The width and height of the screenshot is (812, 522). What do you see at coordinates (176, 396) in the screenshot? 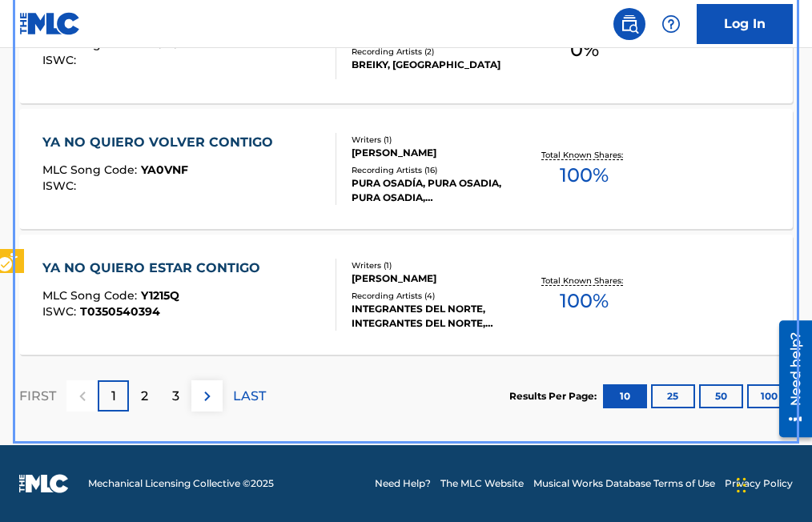
I see `p: 3` at bounding box center [176, 396].